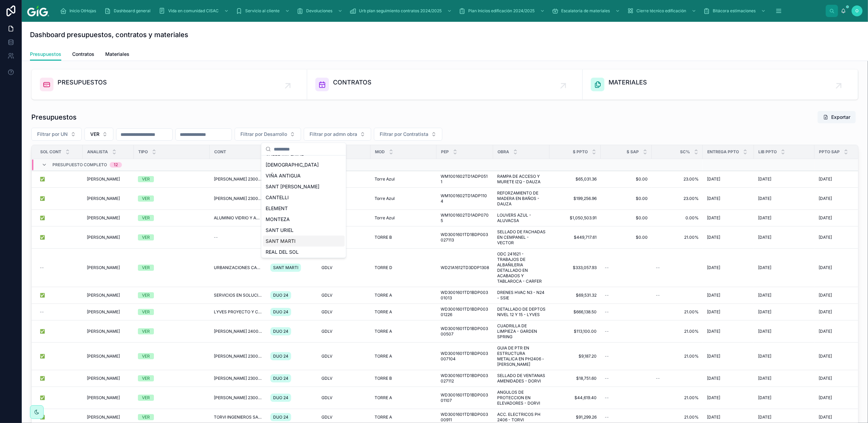 This screenshot has height=423, width=868. What do you see at coordinates (46, 54) in the screenshot?
I see `span: Presupuestos` at bounding box center [46, 54].